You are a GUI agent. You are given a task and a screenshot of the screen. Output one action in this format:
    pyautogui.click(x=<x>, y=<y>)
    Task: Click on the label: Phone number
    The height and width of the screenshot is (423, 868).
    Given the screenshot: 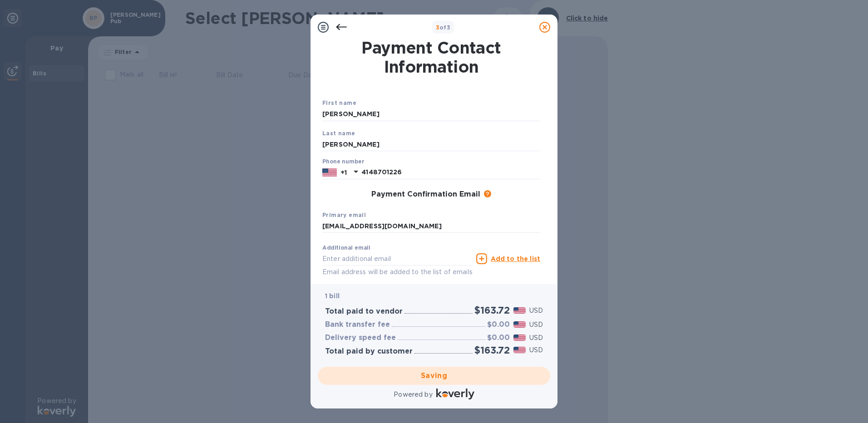 What is the action you would take?
    pyautogui.click(x=343, y=162)
    